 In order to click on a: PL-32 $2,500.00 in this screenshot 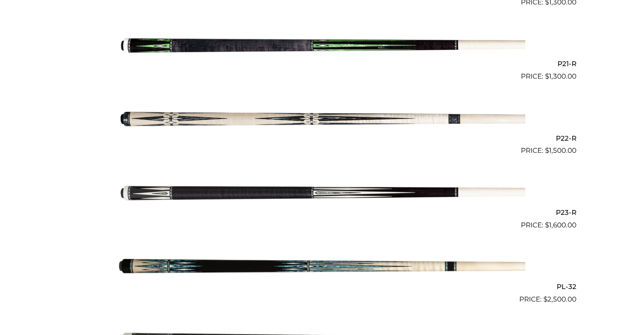, I will do `click(322, 269)`.